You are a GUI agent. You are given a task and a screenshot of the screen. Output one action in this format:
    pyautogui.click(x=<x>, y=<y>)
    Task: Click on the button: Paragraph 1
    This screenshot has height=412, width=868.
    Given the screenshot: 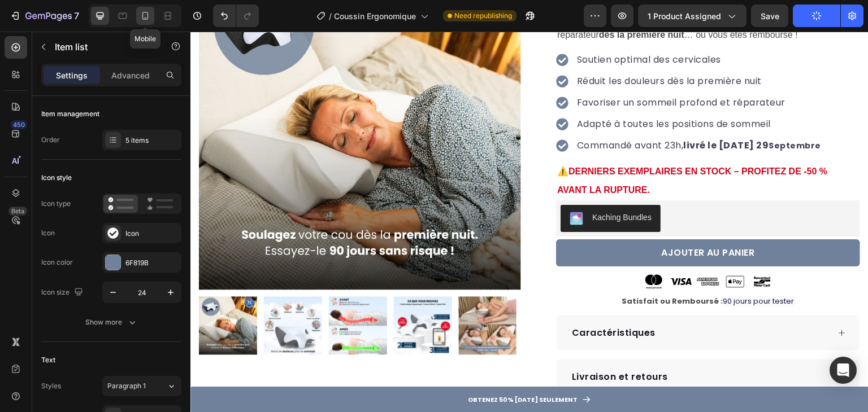 What is the action you would take?
    pyautogui.click(x=142, y=386)
    